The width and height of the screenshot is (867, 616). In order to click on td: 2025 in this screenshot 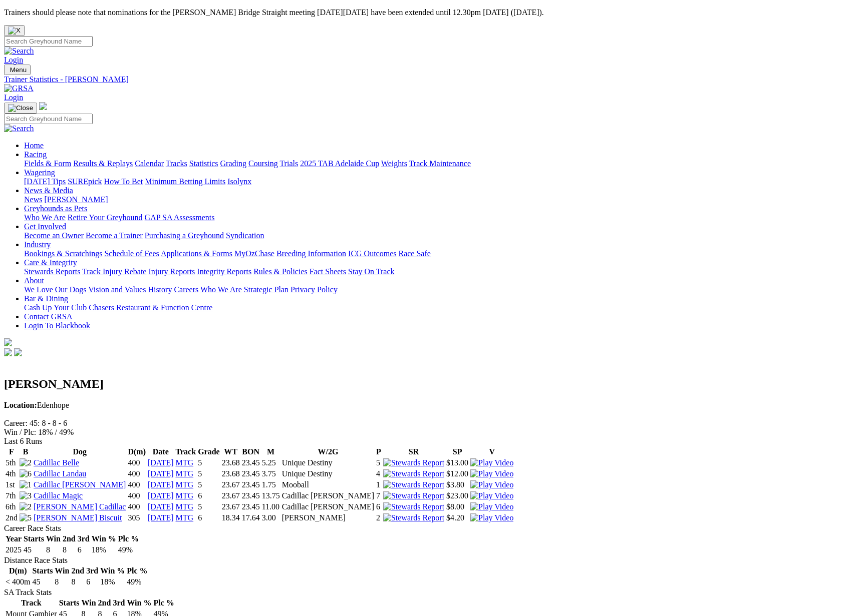, I will do `click(13, 550)`.